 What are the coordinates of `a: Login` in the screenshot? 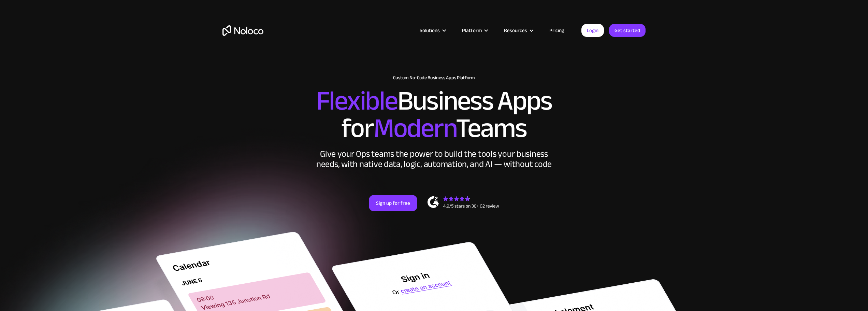 It's located at (593, 30).